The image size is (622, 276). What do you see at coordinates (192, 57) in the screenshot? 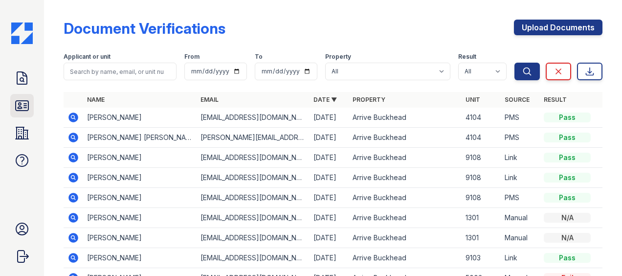
I see `label: From` at bounding box center [192, 57].